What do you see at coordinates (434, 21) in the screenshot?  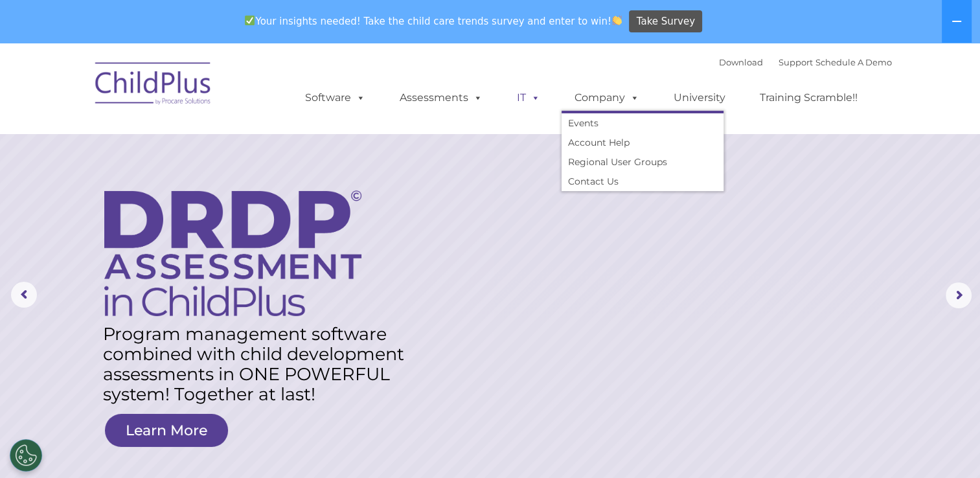 I see `span: Your insights needed! Take the child care trends survey and enter to win!` at bounding box center [434, 21].